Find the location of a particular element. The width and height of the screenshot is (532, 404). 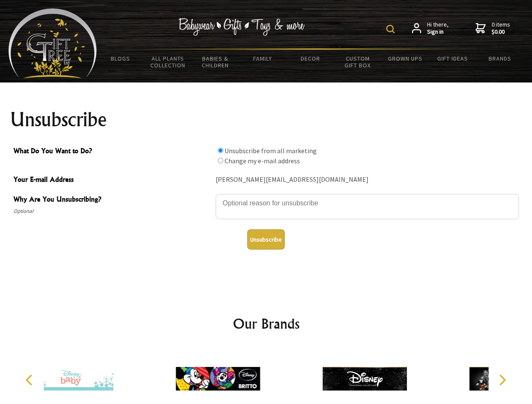

a: Family is located at coordinates (263, 59).